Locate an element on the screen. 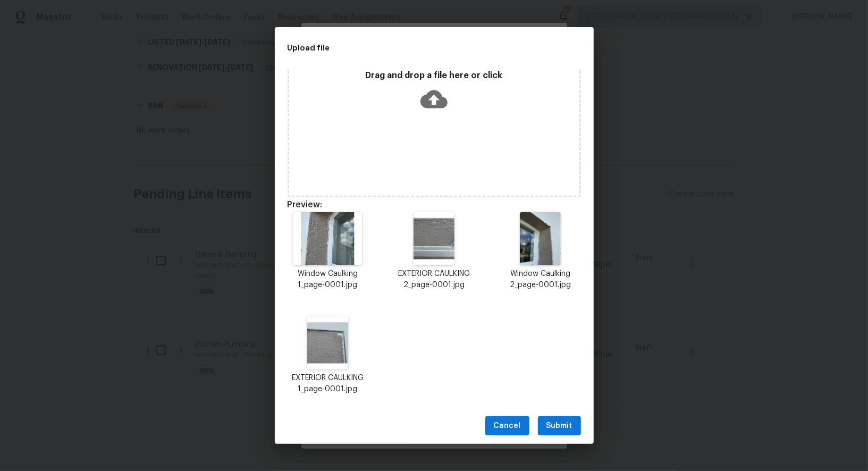 The height and width of the screenshot is (471, 868). p: EXTERIOR CAULKING 2_page-0001.jpg is located at coordinates (434, 280).